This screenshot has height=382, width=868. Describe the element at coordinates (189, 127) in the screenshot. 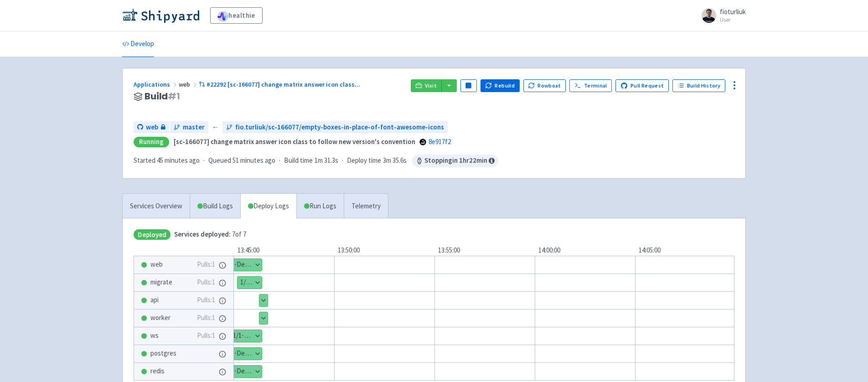

I see `a: master` at that location.